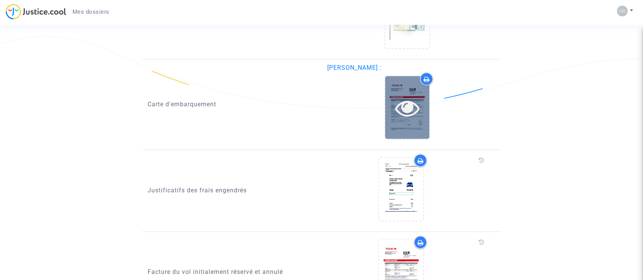  Describe the element at coordinates (622, 11) in the screenshot. I see `img: 5de3963e9a4efd5b5dab45ccb6ab7497` at that location.